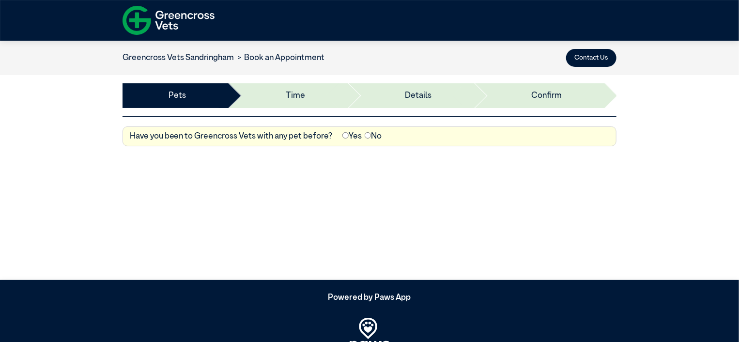 Image resolution: width=739 pixels, height=342 pixels. Describe the element at coordinates (231, 137) in the screenshot. I see `label: Have you been to Greencross Vets with any pet before?` at that location.